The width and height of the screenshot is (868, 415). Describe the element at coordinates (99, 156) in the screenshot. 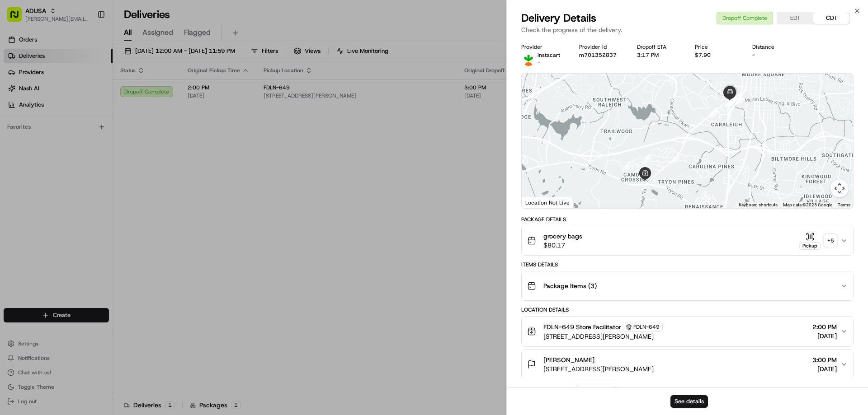

I see `span: Pylon` at that location.